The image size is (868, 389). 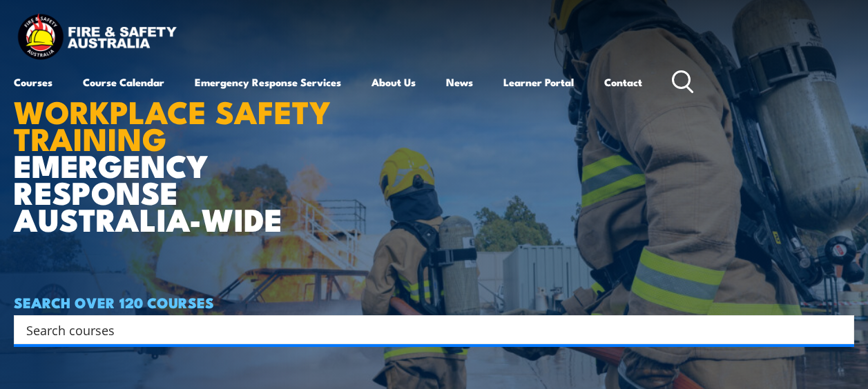 What do you see at coordinates (172, 124) in the screenshot?
I see `strong: WORKPLACE SAFETY TRAINING` at bounding box center [172, 124].